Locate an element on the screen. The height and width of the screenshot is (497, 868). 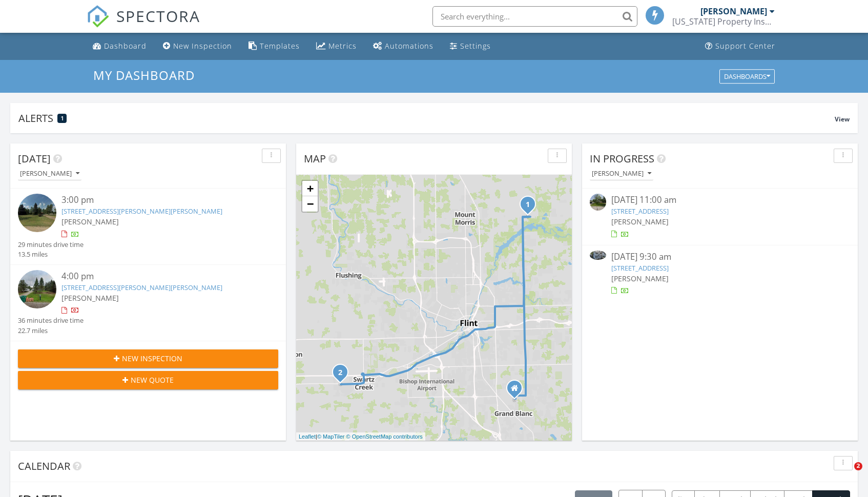
span: 1 is located at coordinates (62, 118).